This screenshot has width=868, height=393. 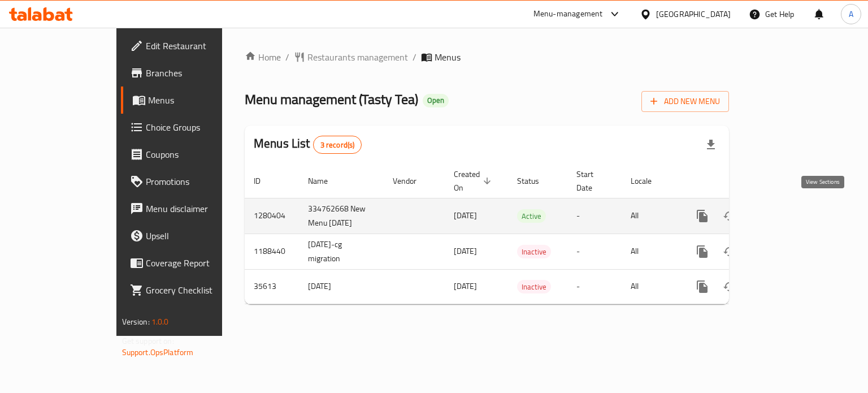 I want to click on span: A, so click(x=851, y=14).